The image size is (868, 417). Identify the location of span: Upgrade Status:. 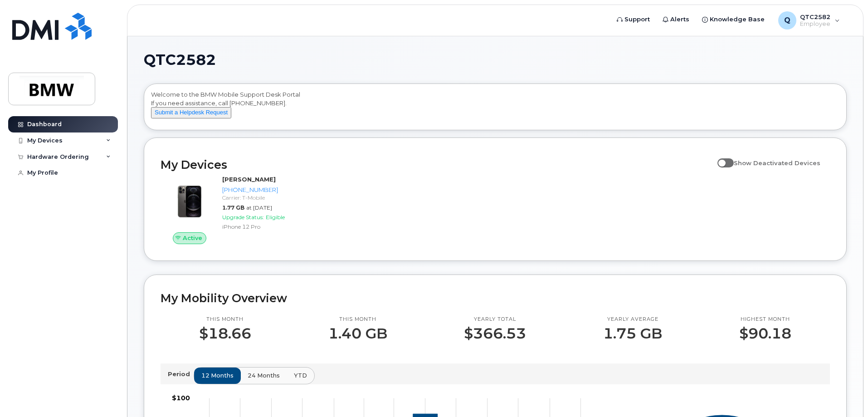
(243, 217).